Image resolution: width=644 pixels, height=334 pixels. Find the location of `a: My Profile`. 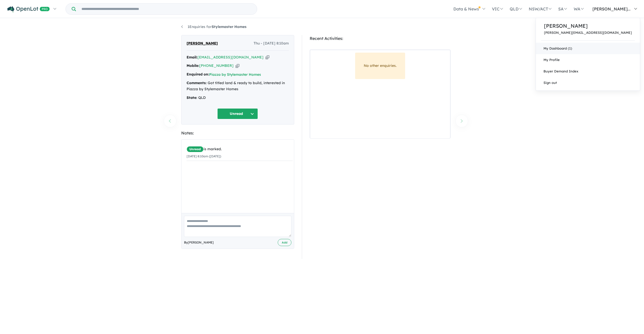

a: My Profile is located at coordinates (588, 60).